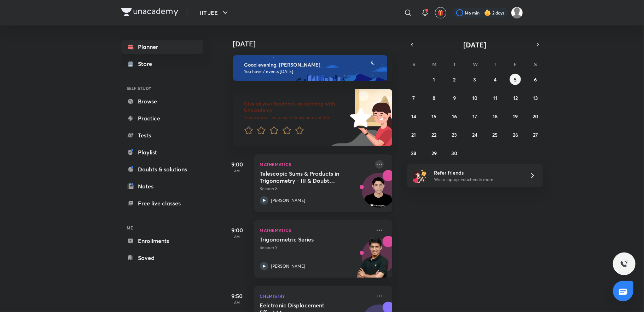 The width and height of the screenshot is (644, 312). I want to click on abbr: September 15, 2025, so click(434, 116).